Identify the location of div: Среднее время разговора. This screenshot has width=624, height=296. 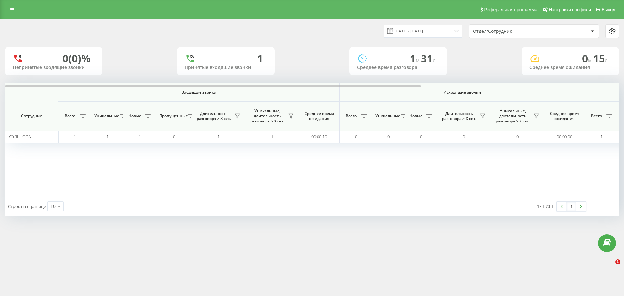
(398, 67).